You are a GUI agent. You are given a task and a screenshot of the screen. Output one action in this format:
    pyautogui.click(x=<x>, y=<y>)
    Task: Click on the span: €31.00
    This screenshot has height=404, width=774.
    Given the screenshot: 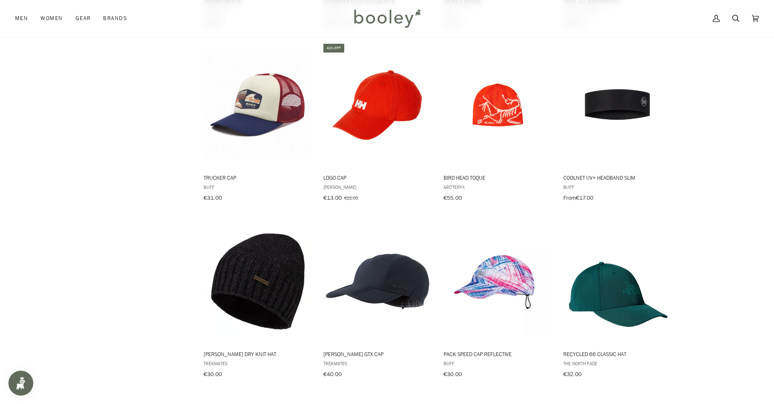 What is the action you would take?
    pyautogui.click(x=213, y=198)
    